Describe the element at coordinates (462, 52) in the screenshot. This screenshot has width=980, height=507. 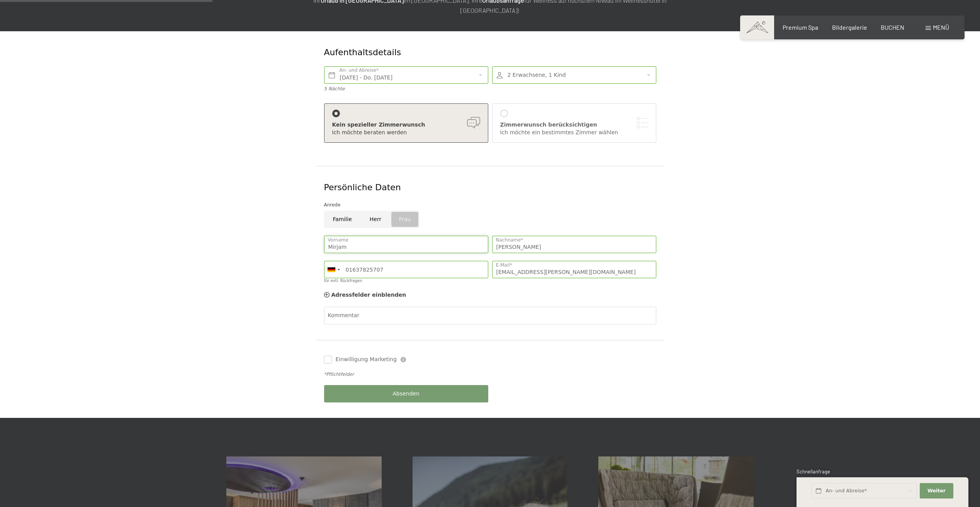
I see `div: Aufenthaltsdetails` at that location.